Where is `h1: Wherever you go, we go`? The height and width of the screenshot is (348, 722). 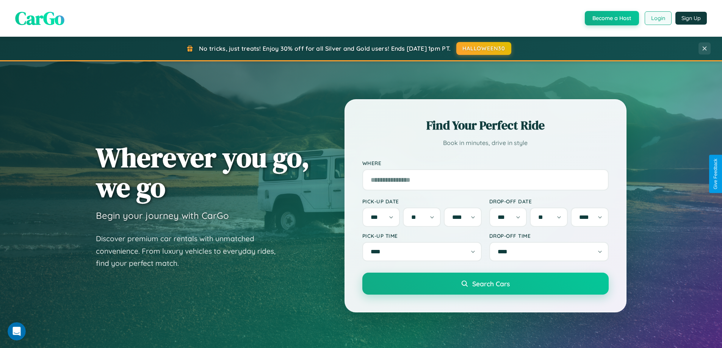 h1: Wherever you go, we go is located at coordinates (203, 172).